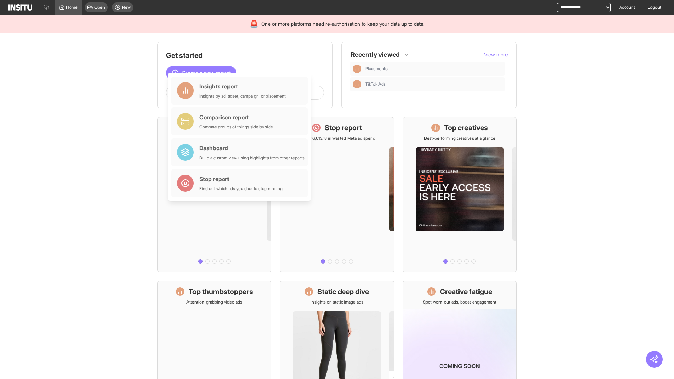 This screenshot has width=674, height=379. What do you see at coordinates (100, 7) in the screenshot?
I see `span: Open` at bounding box center [100, 7].